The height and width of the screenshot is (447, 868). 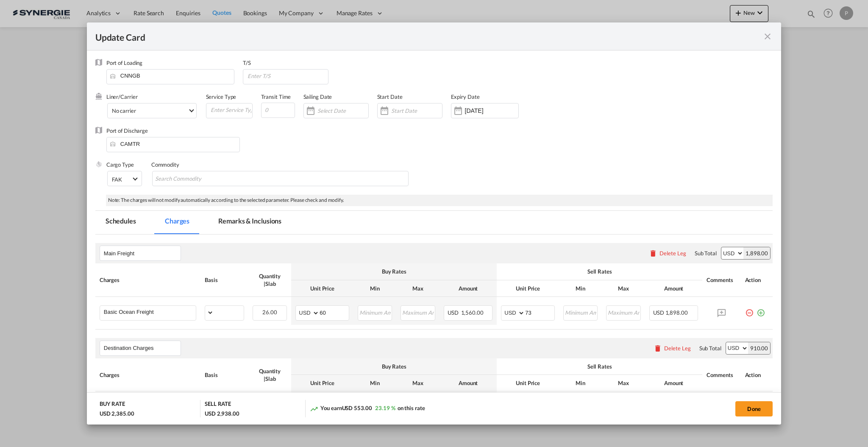 I want to click on div: You earn on this rate, so click(x=367, y=408).